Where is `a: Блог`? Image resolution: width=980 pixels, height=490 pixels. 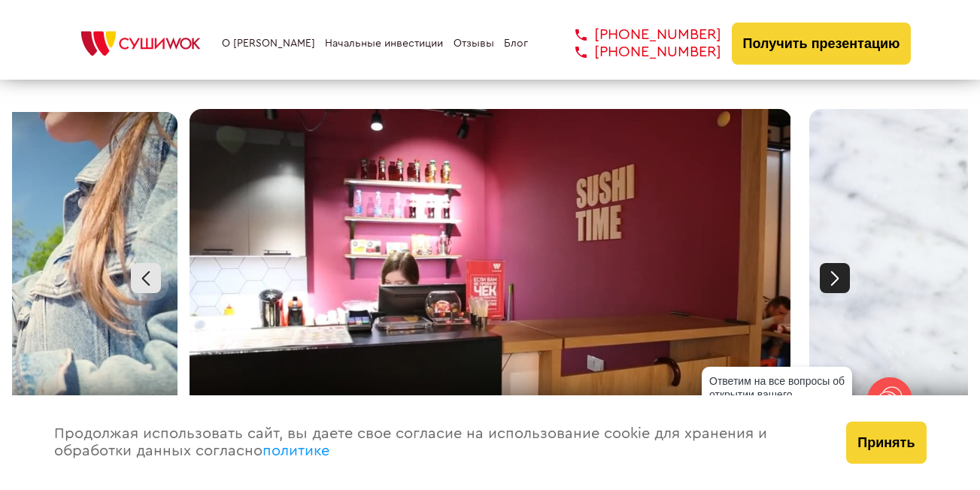 a: Блог is located at coordinates (516, 44).